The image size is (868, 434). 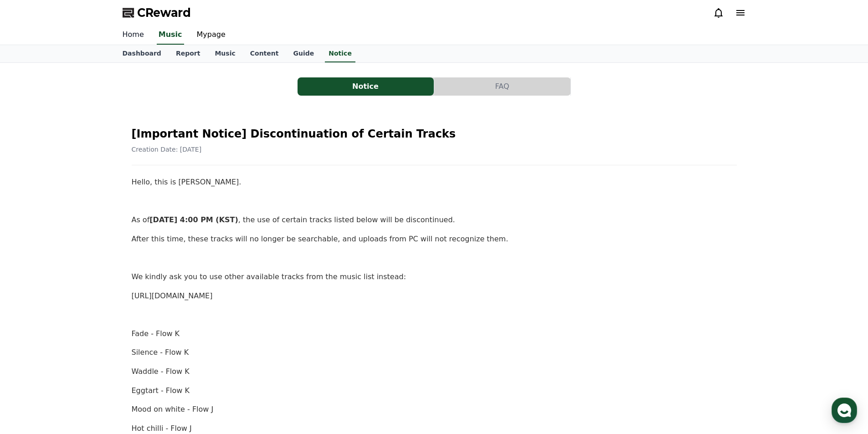 What do you see at coordinates (434, 239) in the screenshot?
I see `p: After this time, these tracks will no longer be searchable, and uploads from PC will not recogniz...` at bounding box center [434, 239].